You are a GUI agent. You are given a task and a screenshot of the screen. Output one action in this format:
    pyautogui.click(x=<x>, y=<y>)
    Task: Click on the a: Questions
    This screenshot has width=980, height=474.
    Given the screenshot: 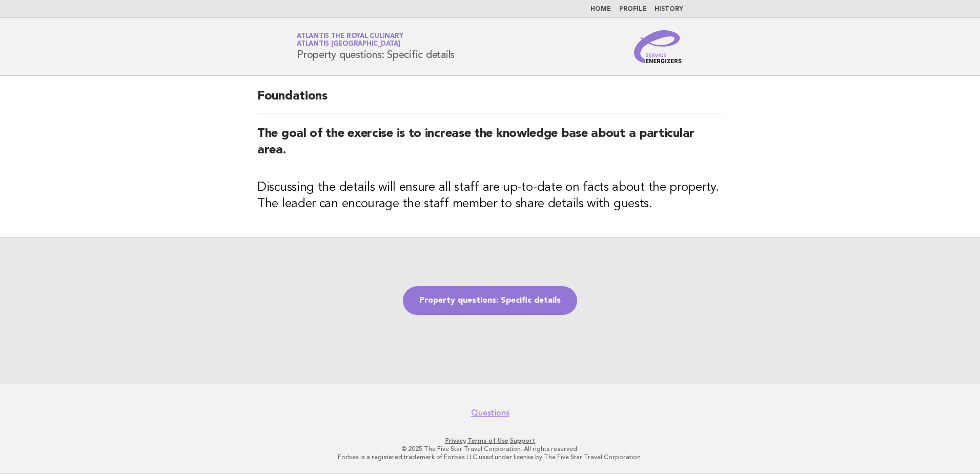 What is the action you would take?
    pyautogui.click(x=490, y=413)
    